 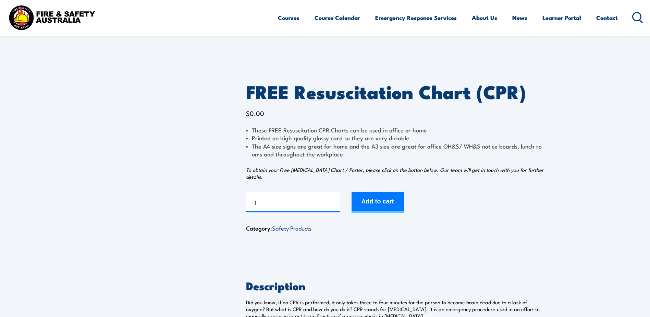 I want to click on a: Course Calendar, so click(x=337, y=17).